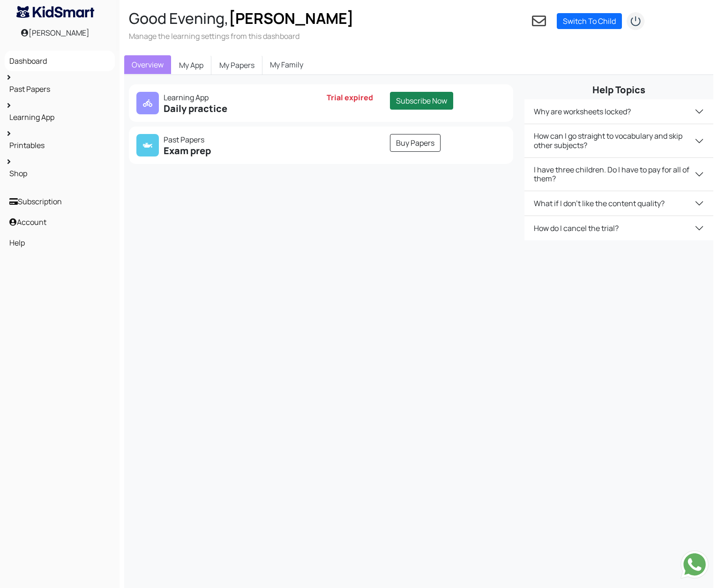 This screenshot has height=588, width=718. Describe the element at coordinates (415, 143) in the screenshot. I see `a: Buy Papers` at that location.